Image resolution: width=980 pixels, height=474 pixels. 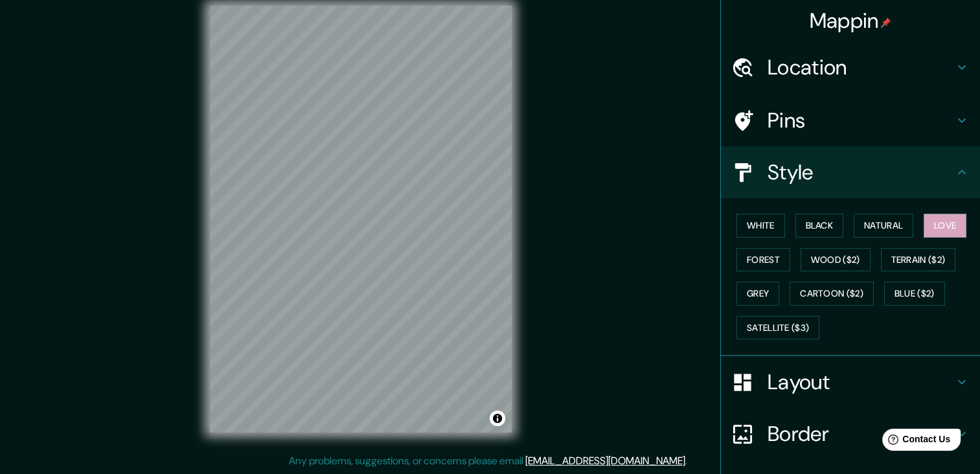 I want to click on button: Cartoon ($2), so click(x=831, y=293).